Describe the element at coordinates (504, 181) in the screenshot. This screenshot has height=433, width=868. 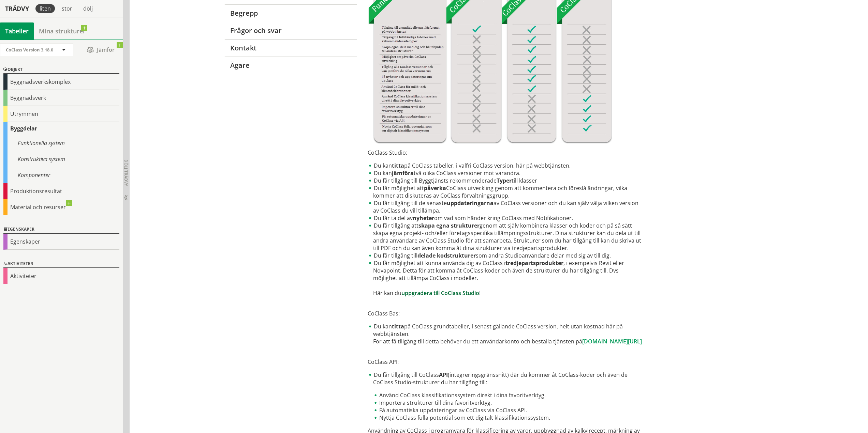
I see `strong: Typer` at that location.